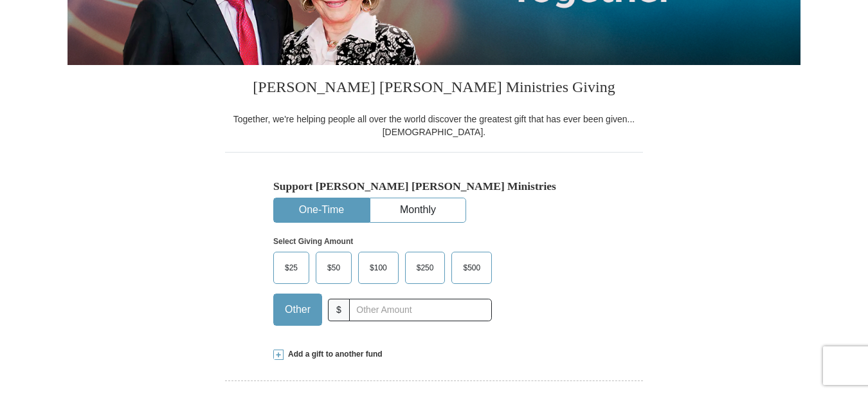  I want to click on span: $500, so click(472, 268).